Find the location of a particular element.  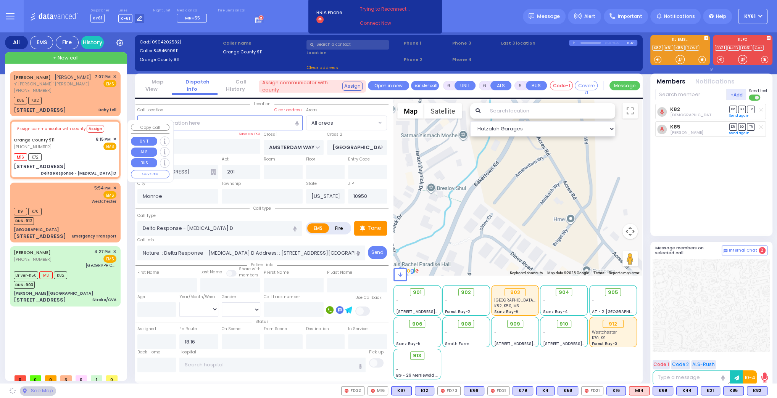

div: Emergency Transport is located at coordinates (94, 236).